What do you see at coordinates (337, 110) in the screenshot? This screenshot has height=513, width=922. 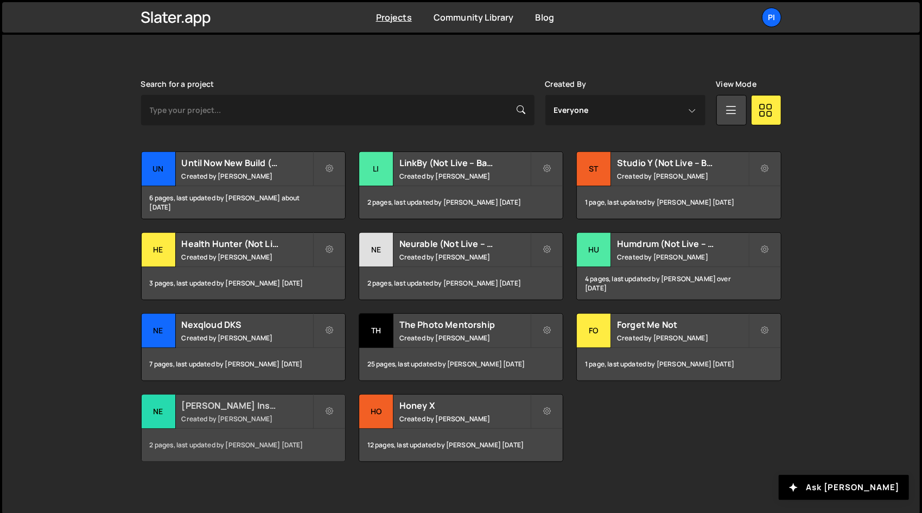 I see `input: Type your project...` at bounding box center [337, 110].